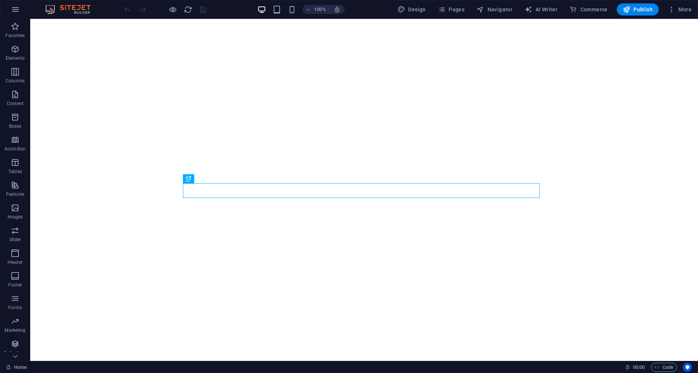 The height and width of the screenshot is (373, 698). I want to click on button: reload, so click(188, 9).